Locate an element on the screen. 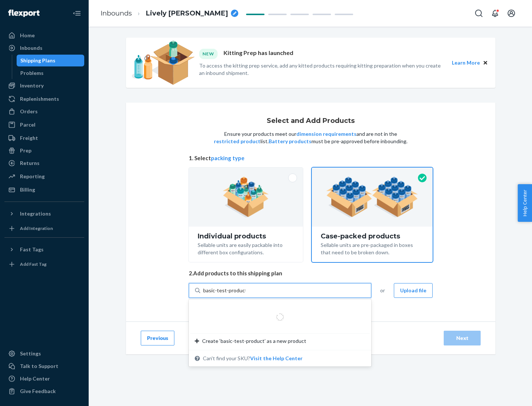 This screenshot has height=406, width=532. h1: Select and Add Products is located at coordinates (311, 121).